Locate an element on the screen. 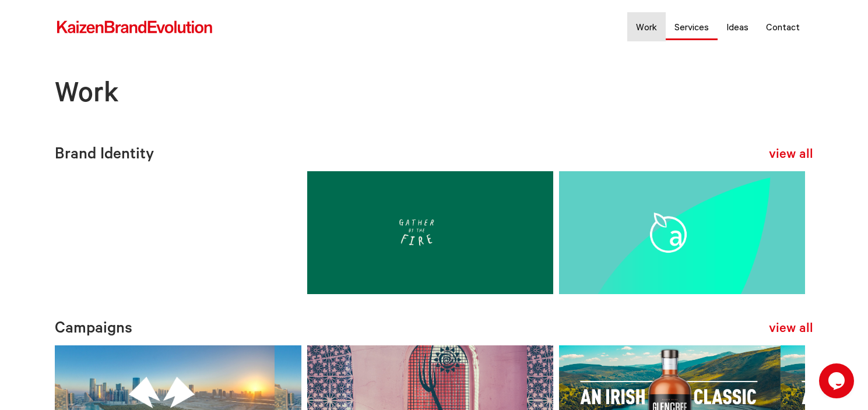  h2: Campaigns is located at coordinates (434, 330).